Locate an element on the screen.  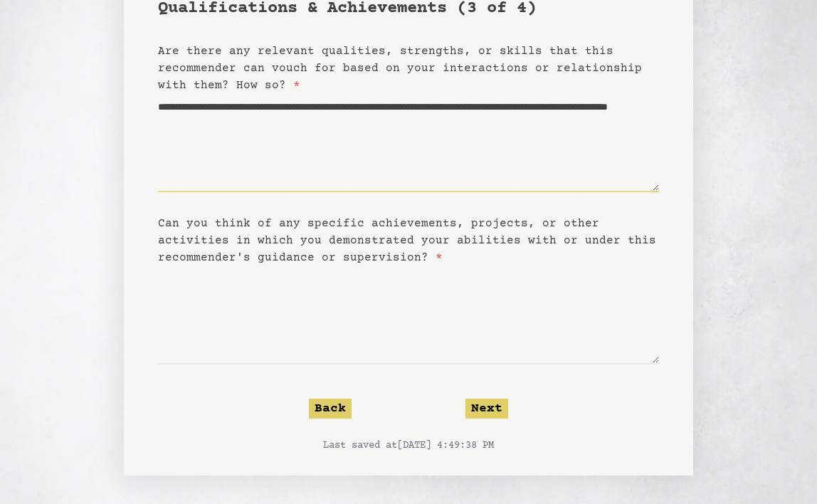
button: Back is located at coordinates (330, 408).